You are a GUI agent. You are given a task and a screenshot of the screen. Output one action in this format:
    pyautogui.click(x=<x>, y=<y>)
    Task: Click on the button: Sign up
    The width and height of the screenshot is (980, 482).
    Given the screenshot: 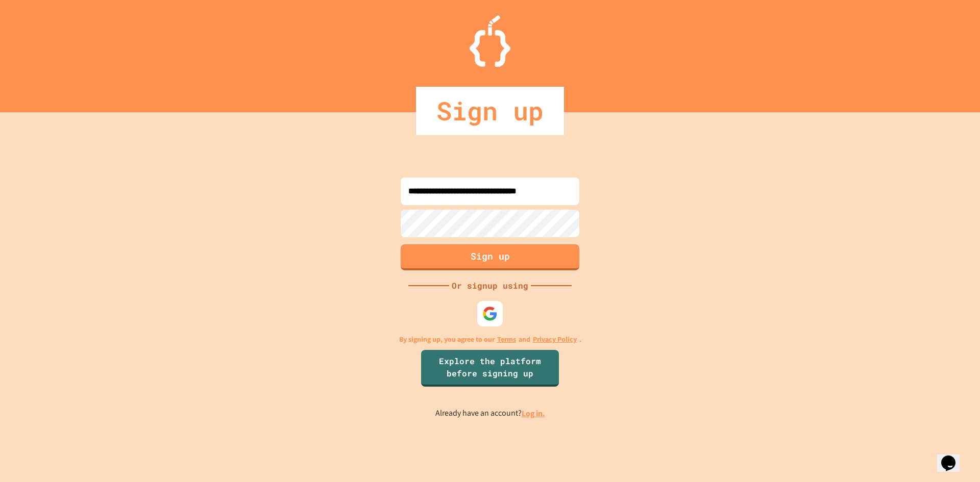 What is the action you would take?
    pyautogui.click(x=490, y=257)
    